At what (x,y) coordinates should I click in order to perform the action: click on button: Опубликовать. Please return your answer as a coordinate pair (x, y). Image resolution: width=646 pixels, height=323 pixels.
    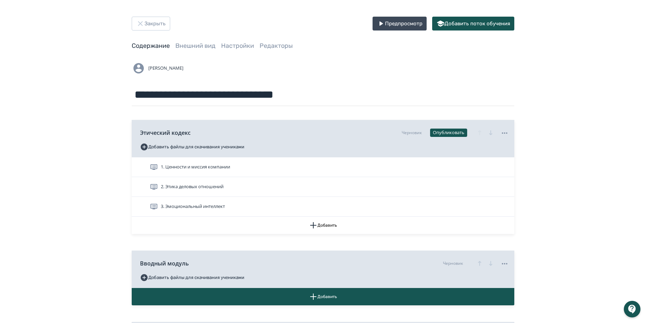
    Looking at the image, I should click on (449, 133).